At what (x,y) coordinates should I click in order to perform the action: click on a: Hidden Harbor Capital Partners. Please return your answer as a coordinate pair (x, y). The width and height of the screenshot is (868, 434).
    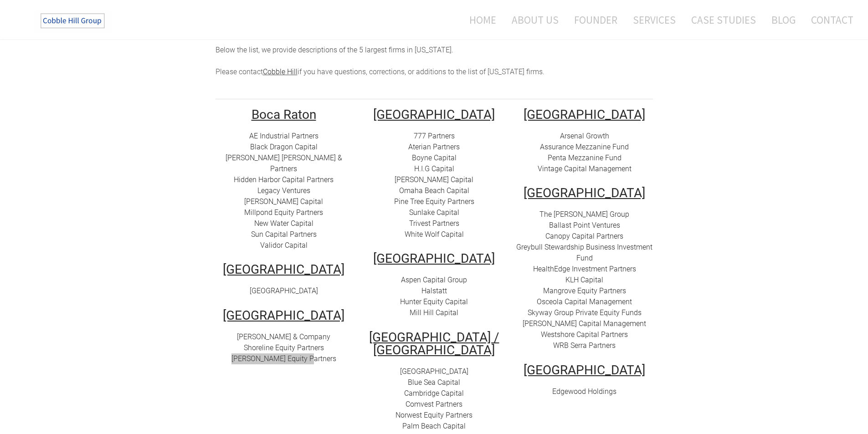
    Looking at the image, I should click on (284, 179).